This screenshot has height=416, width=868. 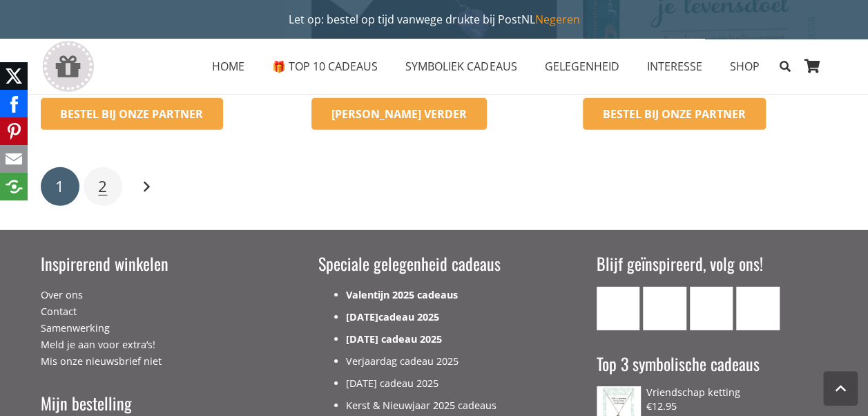 I want to click on a: GELEGENHEIDGELEGENHEID Menu, so click(x=582, y=66).